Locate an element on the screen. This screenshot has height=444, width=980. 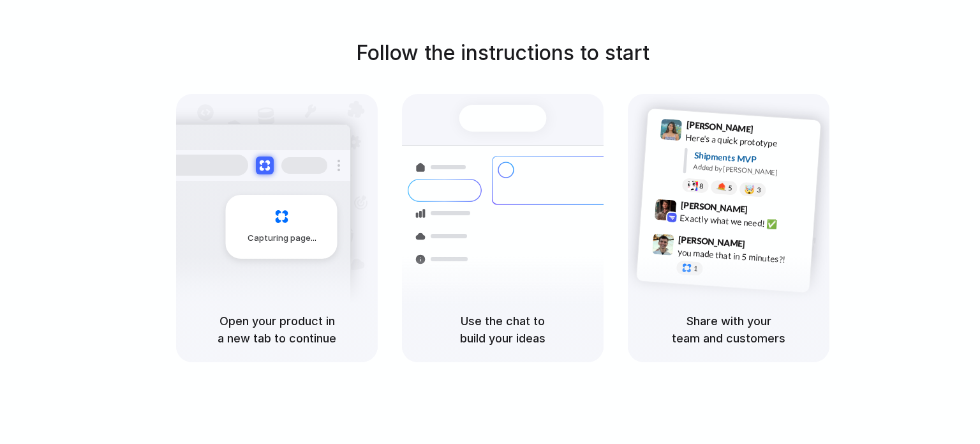
div: Here's a quick prototype is located at coordinates (749, 142).